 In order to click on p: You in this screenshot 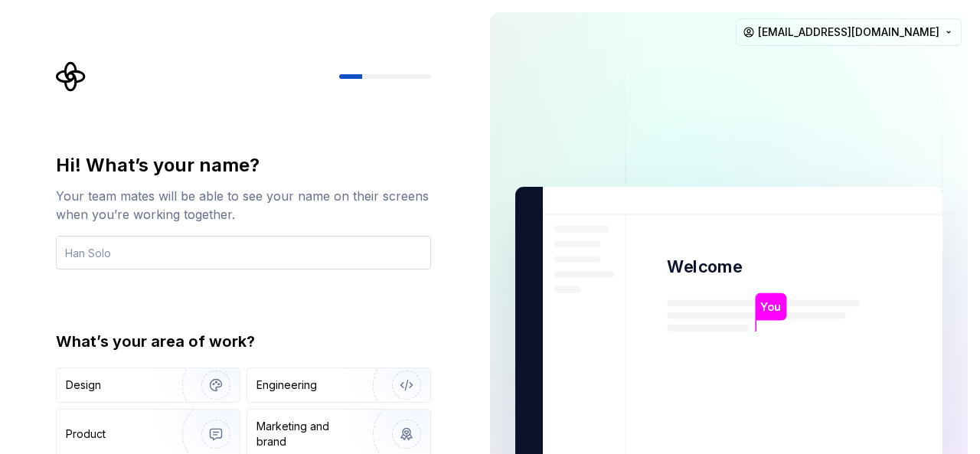, I will do `click(771, 307)`.